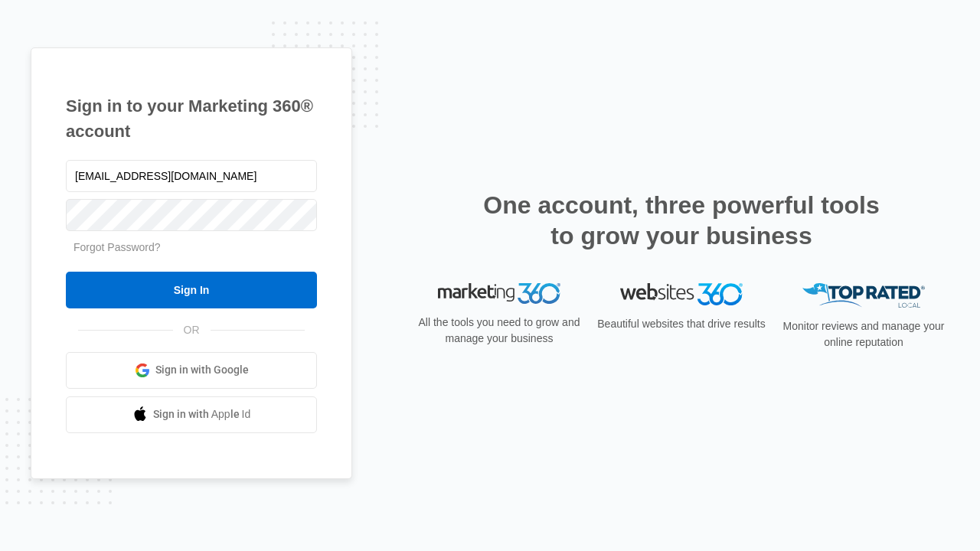 This screenshot has height=551, width=980. Describe the element at coordinates (500, 330) in the screenshot. I see `p: All the tools you need to grow and manage your business` at that location.